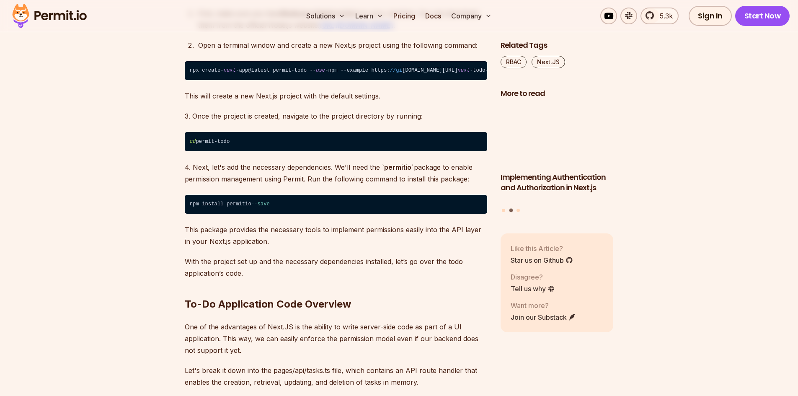 This screenshot has height=396, width=798. Describe the element at coordinates (336, 236) in the screenshot. I see `p: This package provides the necessary tools to implement permissions easily into the API layer in y...` at that location.